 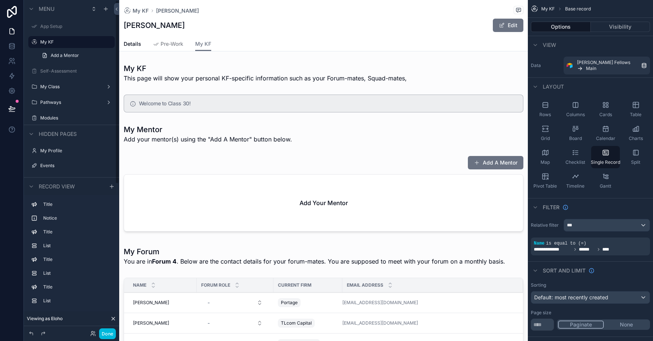 What do you see at coordinates (75, 71) in the screenshot?
I see `label: Self-Assessment` at bounding box center [75, 71].